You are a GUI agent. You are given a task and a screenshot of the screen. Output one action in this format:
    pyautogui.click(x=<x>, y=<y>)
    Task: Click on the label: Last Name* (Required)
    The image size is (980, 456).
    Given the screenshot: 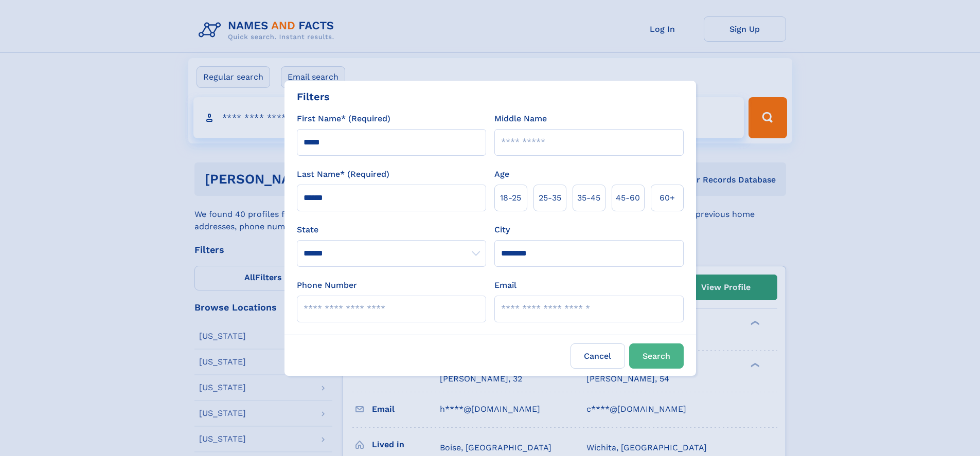 What is the action you would take?
    pyautogui.click(x=344, y=174)
    